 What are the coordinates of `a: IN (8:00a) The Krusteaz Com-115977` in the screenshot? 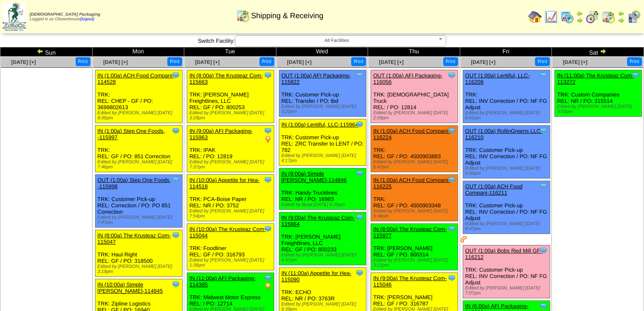 It's located at (410, 232).